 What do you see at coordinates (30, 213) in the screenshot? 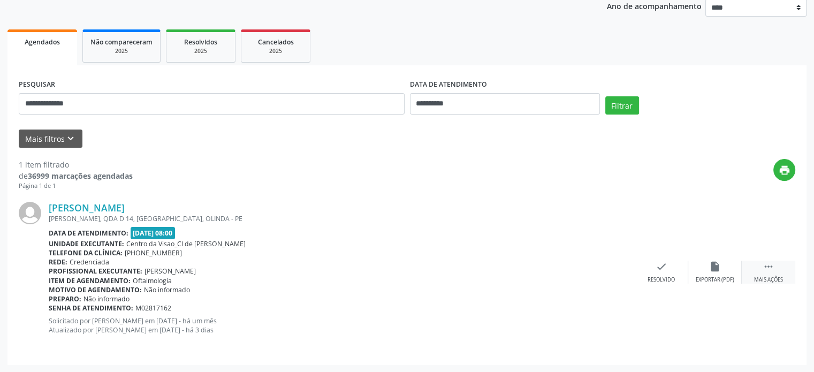
I see `img: img` at bounding box center [30, 213].